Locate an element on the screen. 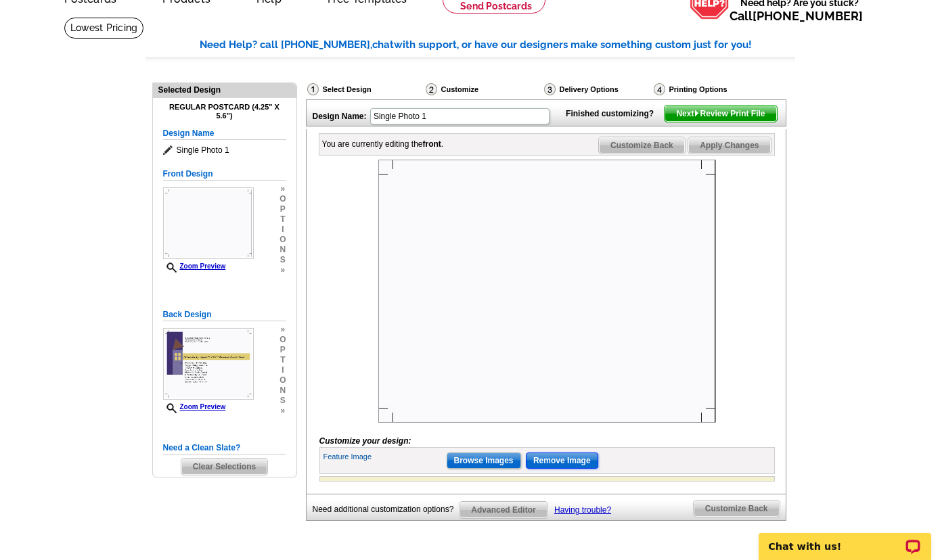 This screenshot has width=940, height=560. div: Select Design is located at coordinates (365, 90).